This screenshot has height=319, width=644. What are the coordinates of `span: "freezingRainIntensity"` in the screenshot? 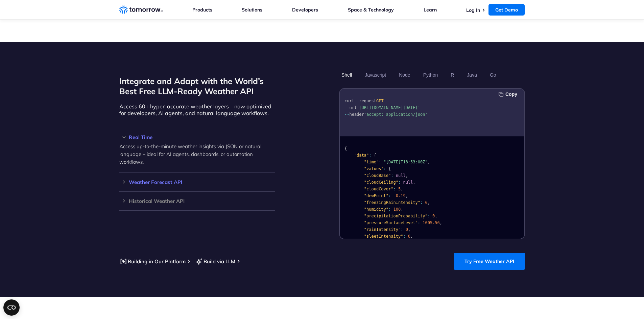 It's located at (392, 203).